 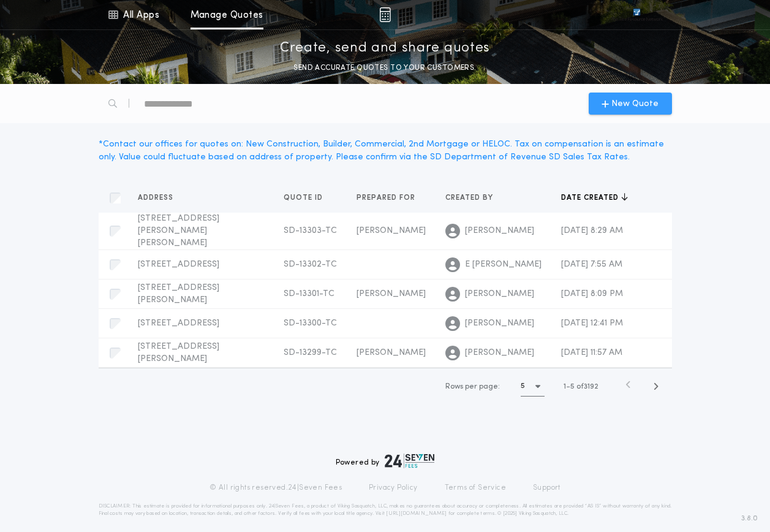 What do you see at coordinates (523, 386) in the screenshot?
I see `h1: 5` at bounding box center [523, 386].